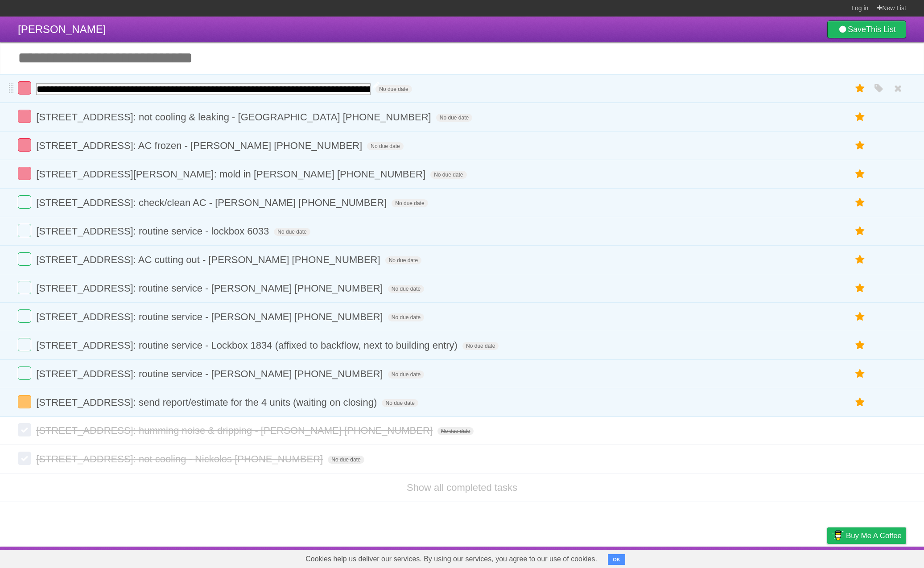 The image size is (924, 568). I want to click on a: Suggest a feature, so click(878, 558).